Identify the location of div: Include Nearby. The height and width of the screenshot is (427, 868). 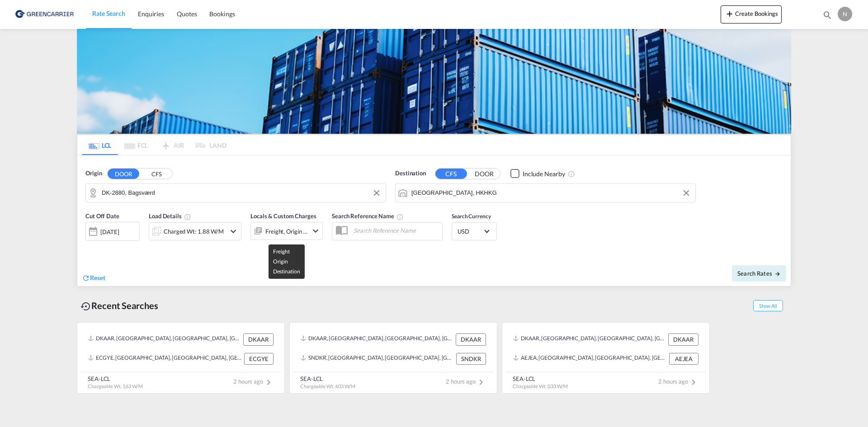
(544, 174).